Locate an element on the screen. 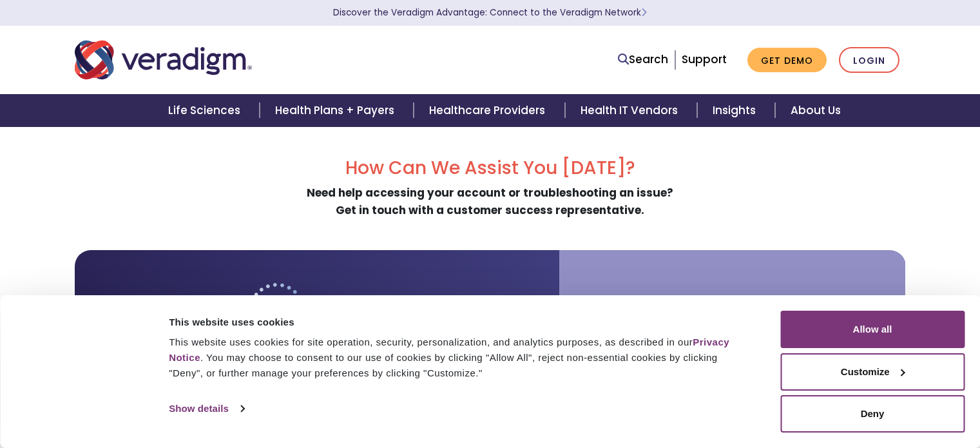 This screenshot has width=980, height=448. a: Login is located at coordinates (869, 60).